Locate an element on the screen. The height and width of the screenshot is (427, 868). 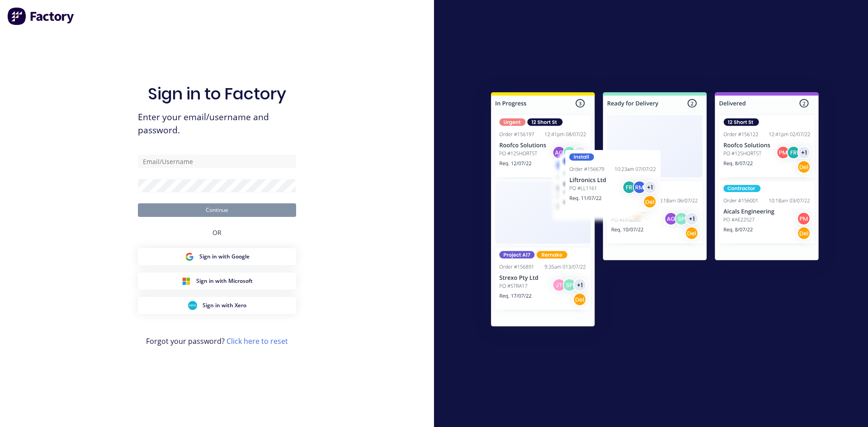
img: Xero Sign in is located at coordinates (193, 305).